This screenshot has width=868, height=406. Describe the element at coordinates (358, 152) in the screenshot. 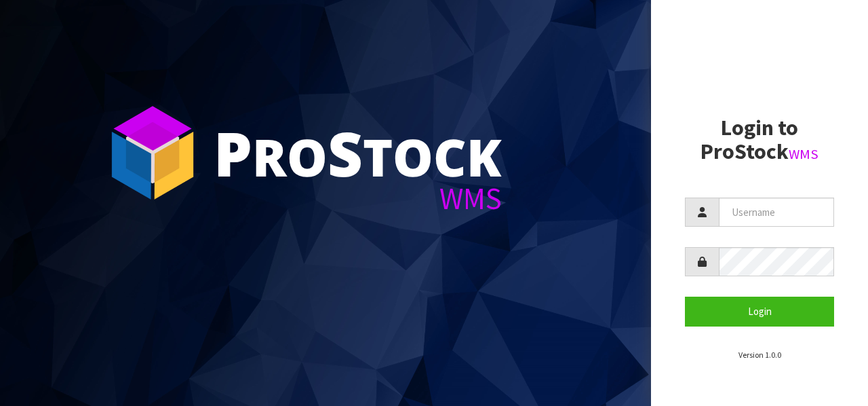

I see `div: ro tock` at that location.